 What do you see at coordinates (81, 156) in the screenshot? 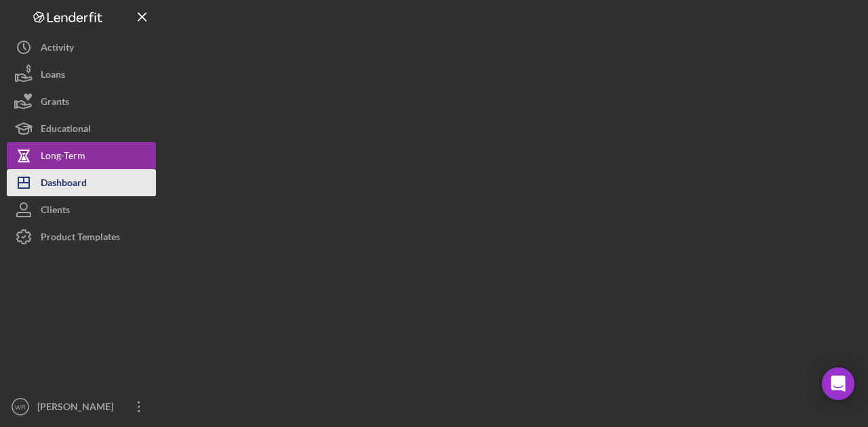
I see `a: Long-Term` at bounding box center [81, 156].